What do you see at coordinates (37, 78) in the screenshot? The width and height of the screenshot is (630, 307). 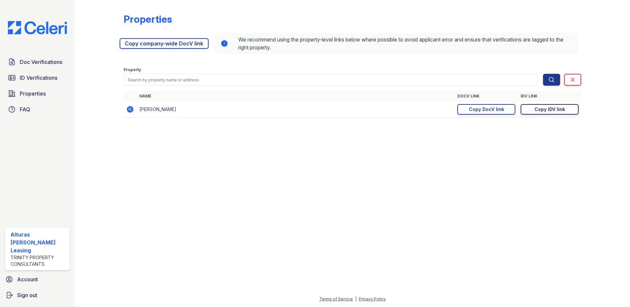 I see `a: ID Verifications` at bounding box center [37, 78].